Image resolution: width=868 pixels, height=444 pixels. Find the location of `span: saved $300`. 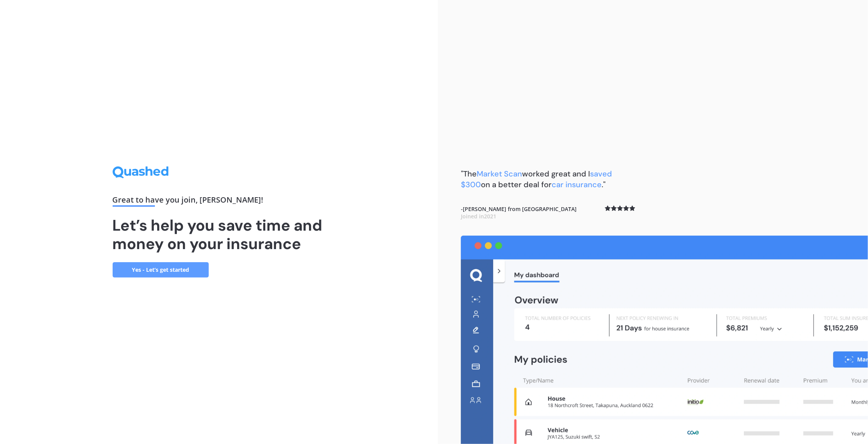

span: saved $300 is located at coordinates (536, 179).